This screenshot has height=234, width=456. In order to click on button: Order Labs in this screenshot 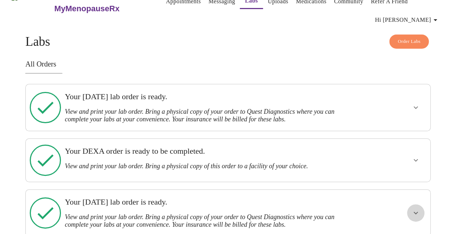, I will do `click(409, 41)`.